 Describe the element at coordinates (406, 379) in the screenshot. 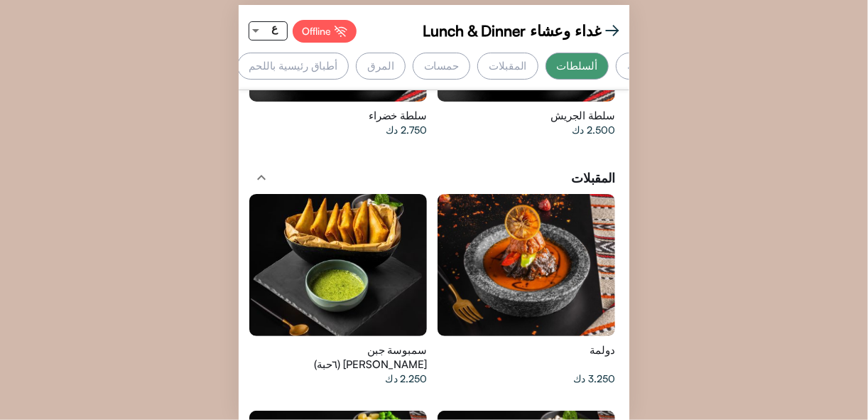

I see `span: 2.250 دك` at that location.